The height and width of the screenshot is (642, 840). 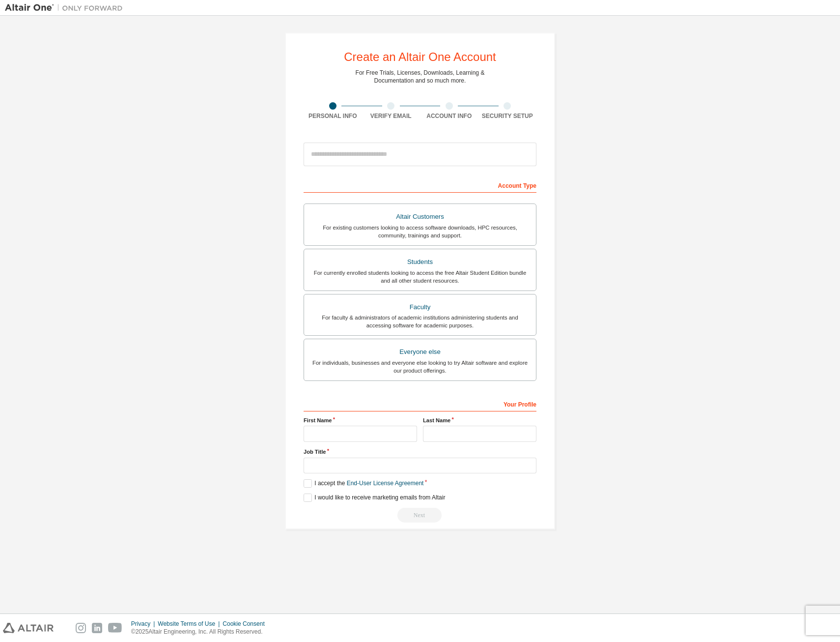 I want to click on div: For currently enrolled students looking to access the free Altair Student Edition bundle and all ..., so click(x=420, y=277).